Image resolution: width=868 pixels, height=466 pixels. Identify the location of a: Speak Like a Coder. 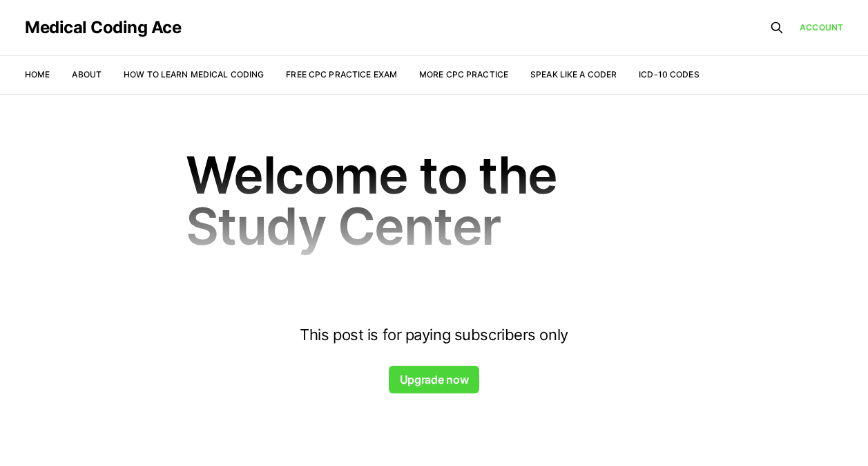
(573, 74).